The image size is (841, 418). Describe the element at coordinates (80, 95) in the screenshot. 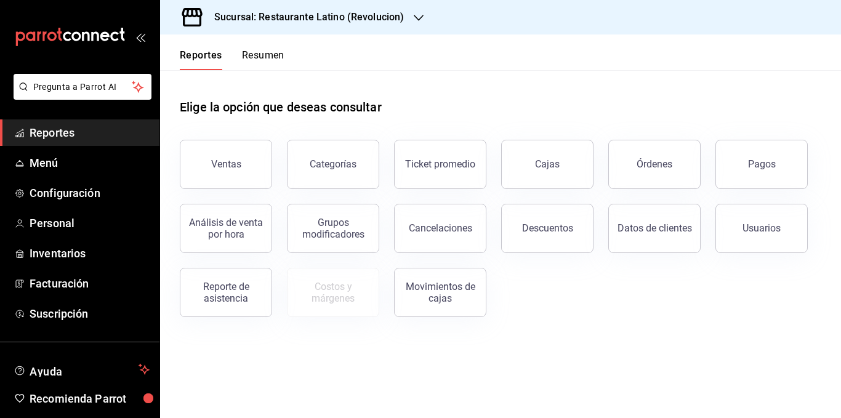

I see `a: Pregunta a Parrot AI` at that location.